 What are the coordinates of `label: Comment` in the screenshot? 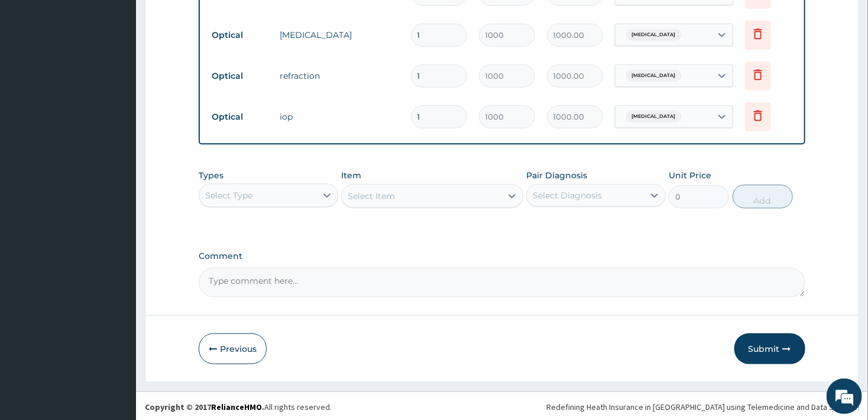 It's located at (502, 256).